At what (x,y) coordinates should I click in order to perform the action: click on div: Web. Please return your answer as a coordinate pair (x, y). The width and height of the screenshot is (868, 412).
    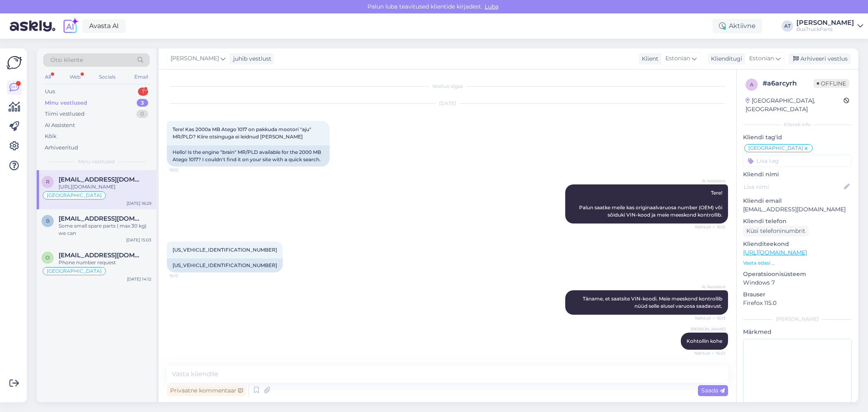
    Looking at the image, I should click on (75, 77).